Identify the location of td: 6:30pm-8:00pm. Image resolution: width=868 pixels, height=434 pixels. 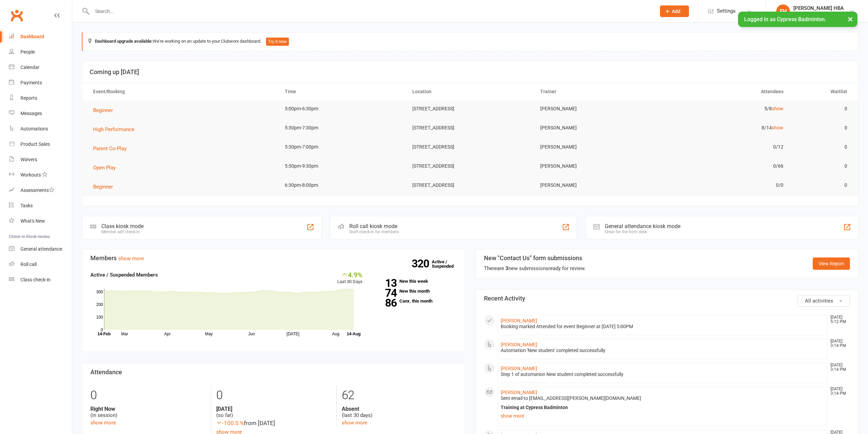
(343, 185).